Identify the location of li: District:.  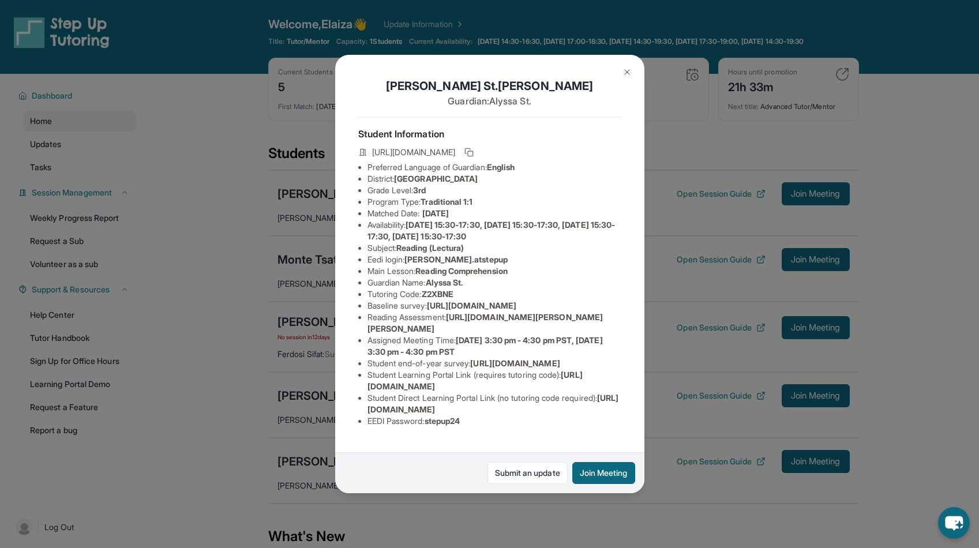
(494, 179).